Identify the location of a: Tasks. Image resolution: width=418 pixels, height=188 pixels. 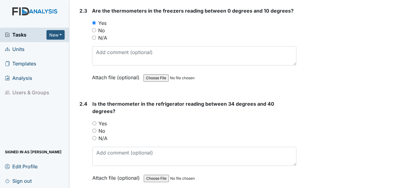
(26, 35).